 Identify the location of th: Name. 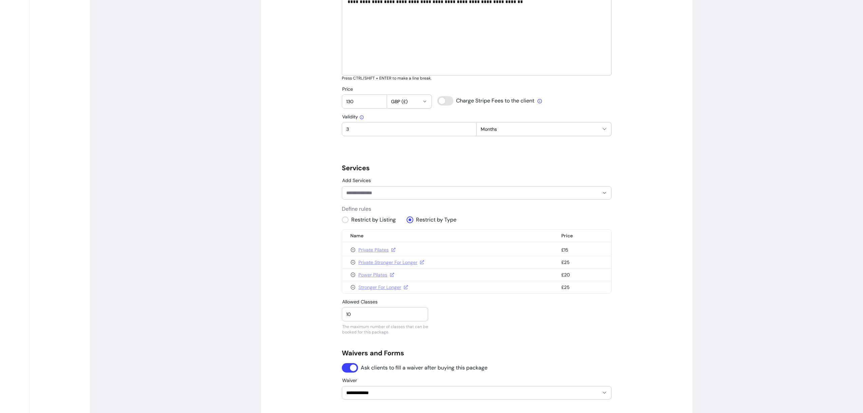
(448, 236).